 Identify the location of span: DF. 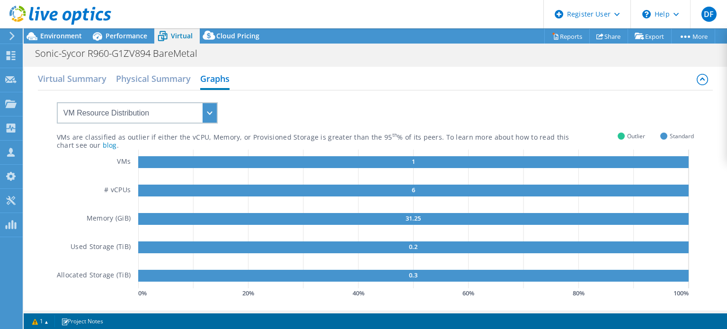
(709, 14).